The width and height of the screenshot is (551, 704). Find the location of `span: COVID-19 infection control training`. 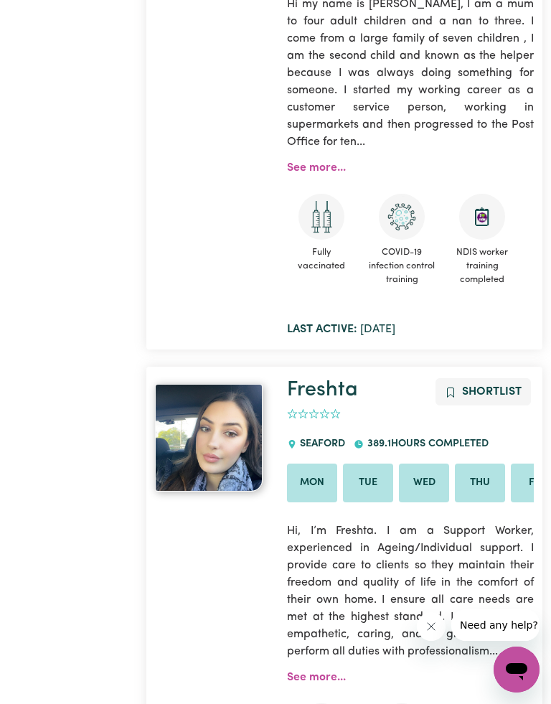

span: COVID-19 infection control training is located at coordinates (402, 266).